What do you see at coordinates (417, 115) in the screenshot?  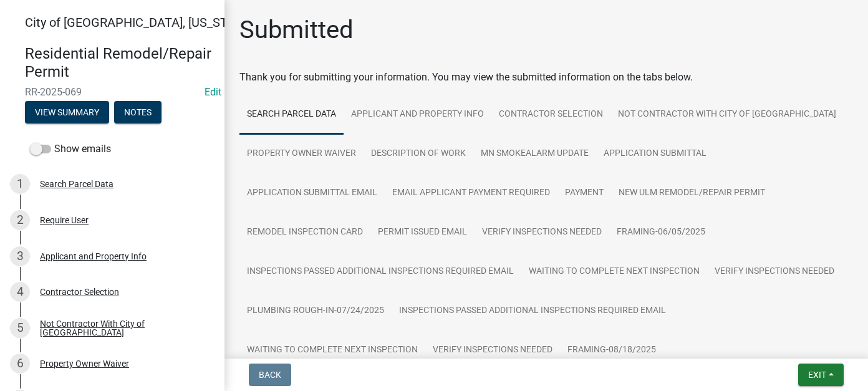 I see `a: Applicant and Property Info` at bounding box center [417, 115].